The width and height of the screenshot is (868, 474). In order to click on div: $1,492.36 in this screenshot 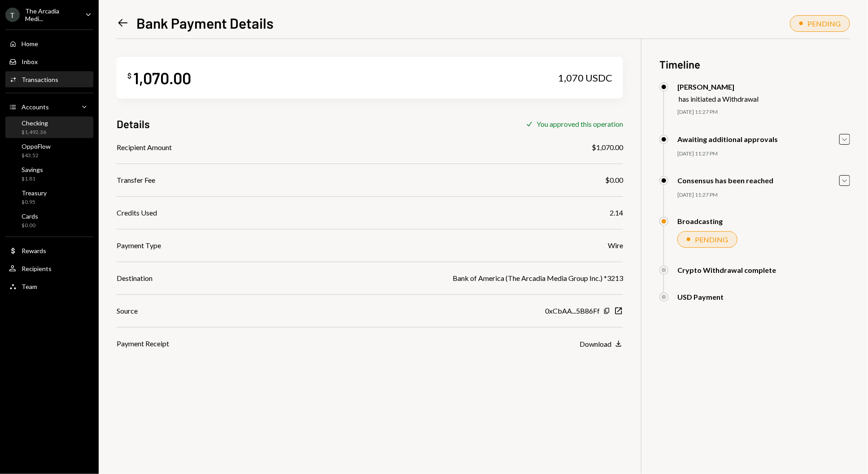, I will do `click(35, 132)`.